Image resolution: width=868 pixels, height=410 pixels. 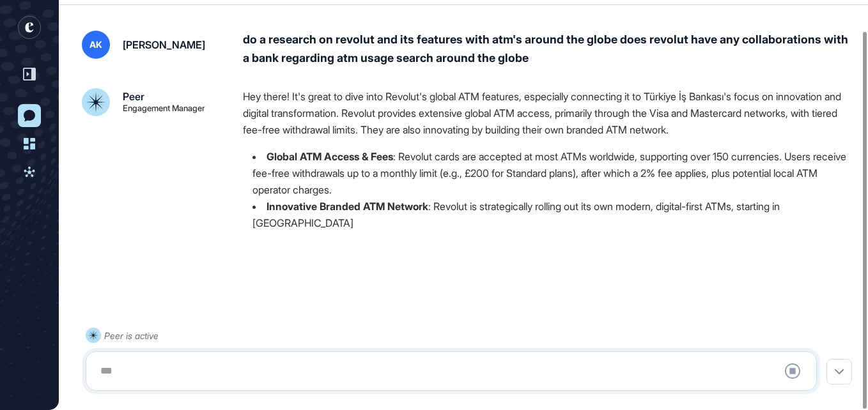 What do you see at coordinates (29, 28) in the screenshot?
I see `div: entrapeer-logo` at bounding box center [29, 28].